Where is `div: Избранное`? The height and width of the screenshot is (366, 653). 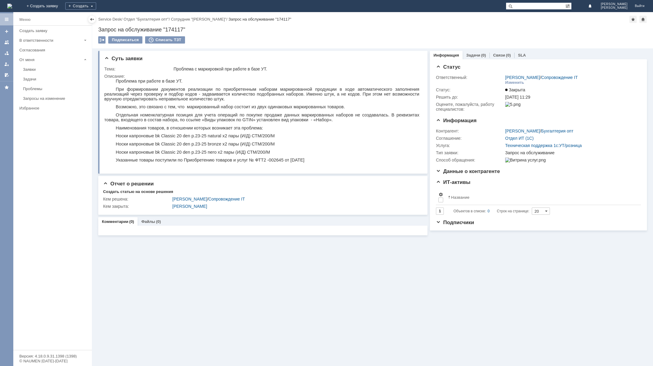
div: Избранное is located at coordinates (50, 108).